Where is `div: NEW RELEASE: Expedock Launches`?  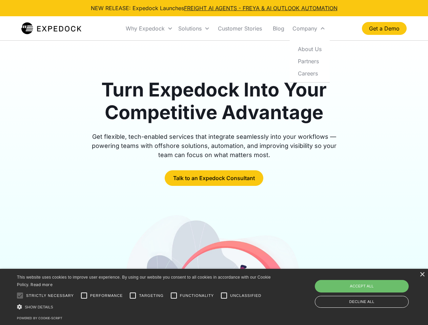
div: NEW RELEASE: Expedock Launches is located at coordinates (214, 8).